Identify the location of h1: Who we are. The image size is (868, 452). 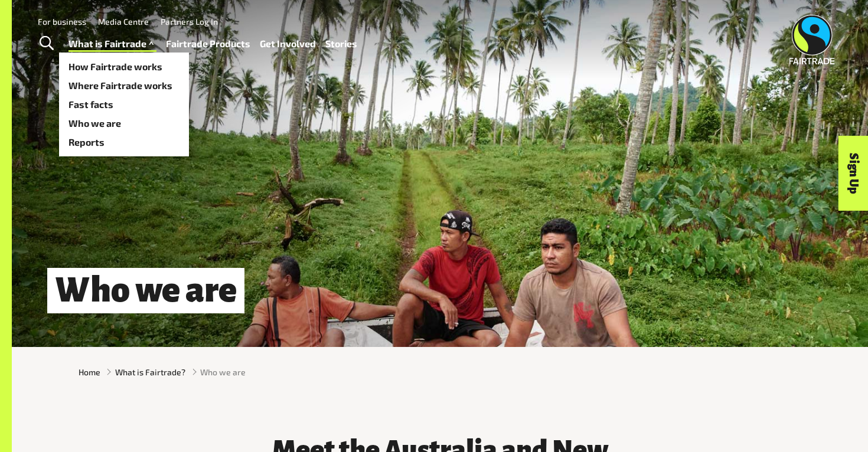
(146, 290).